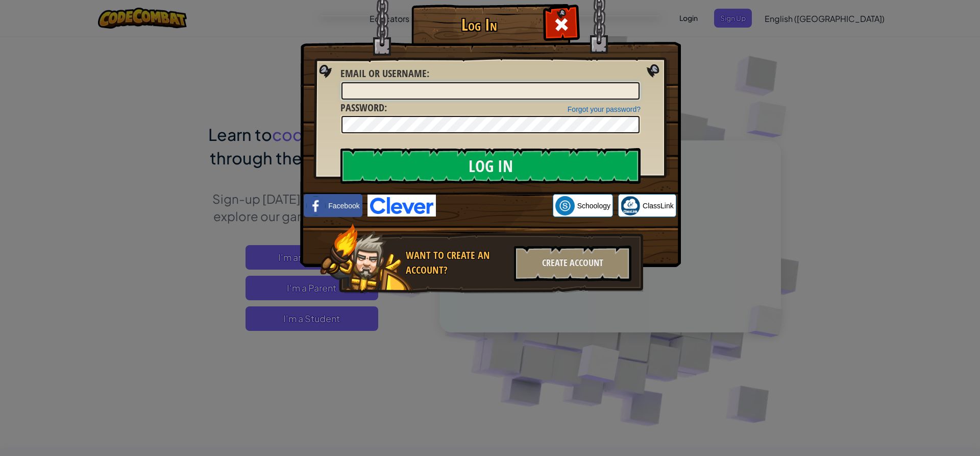  I want to click on img: clever-logo-blue.png, so click(402, 205).